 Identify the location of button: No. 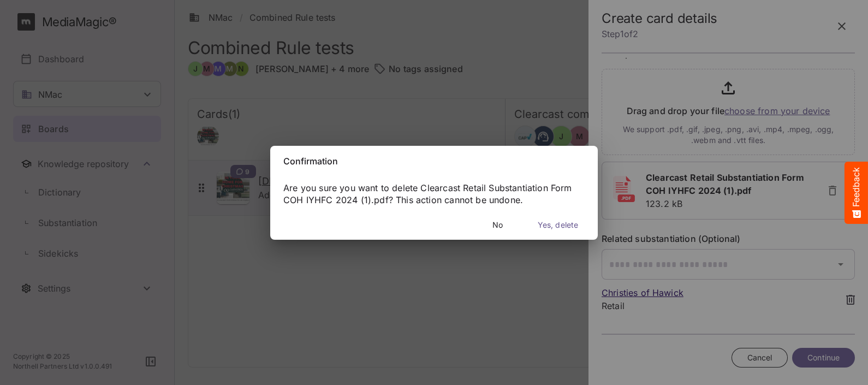
(498, 225).